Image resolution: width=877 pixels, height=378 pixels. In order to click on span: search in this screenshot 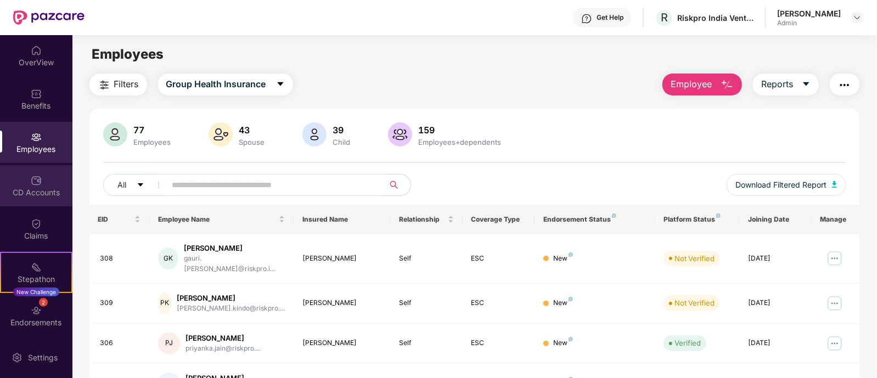, I will do `click(394, 185)`.